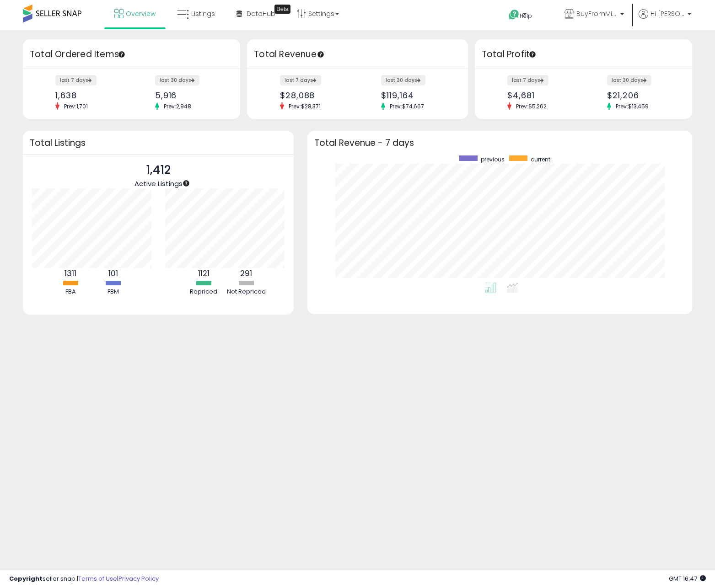 The width and height of the screenshot is (715, 588). I want to click on span: Help, so click(526, 15).